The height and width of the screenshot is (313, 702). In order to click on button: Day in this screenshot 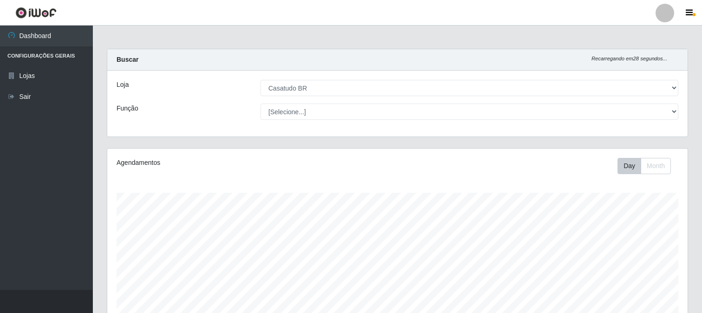, I will do `click(629, 166)`.